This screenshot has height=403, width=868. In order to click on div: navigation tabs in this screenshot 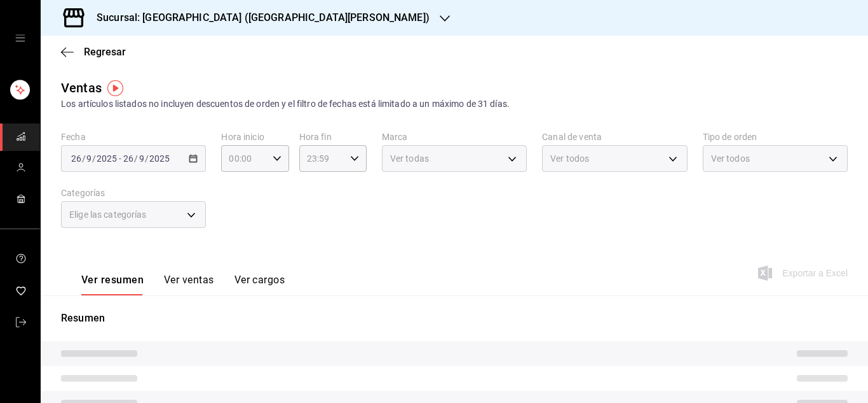, I will do `click(183, 284)`.